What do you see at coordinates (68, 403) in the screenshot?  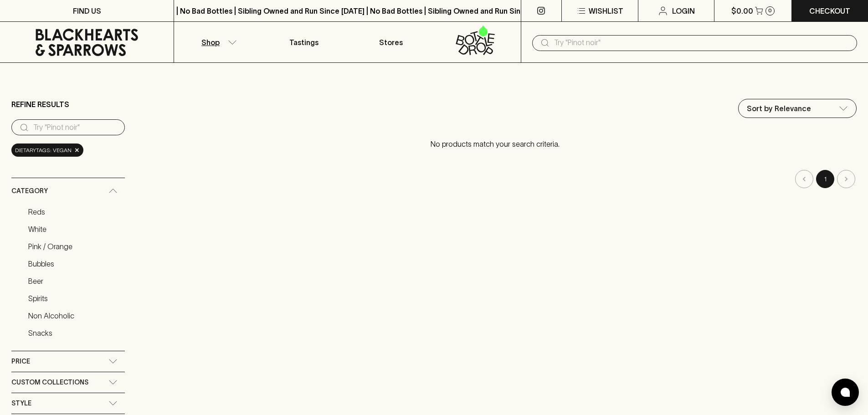 I see `div: Style` at bounding box center [68, 403].